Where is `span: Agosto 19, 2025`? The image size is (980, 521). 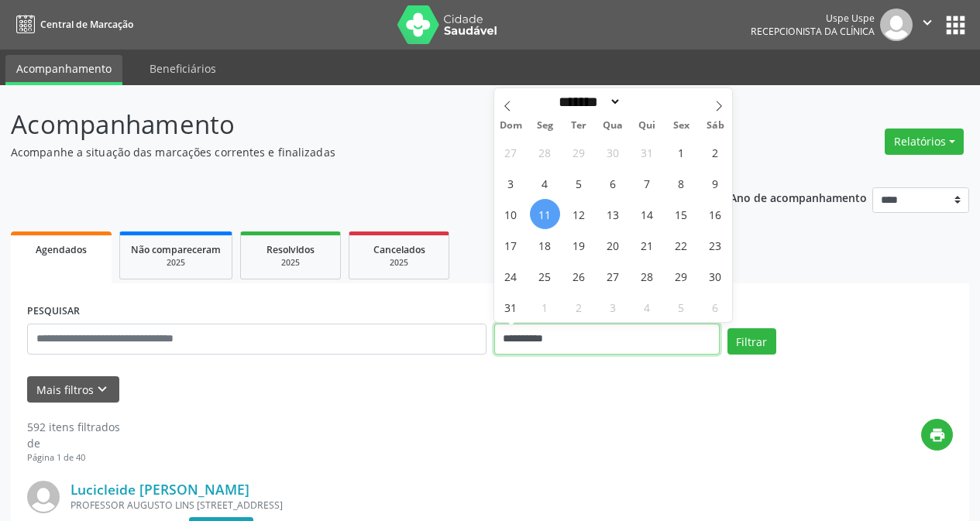 span: Agosto 19, 2025 is located at coordinates (578, 244).